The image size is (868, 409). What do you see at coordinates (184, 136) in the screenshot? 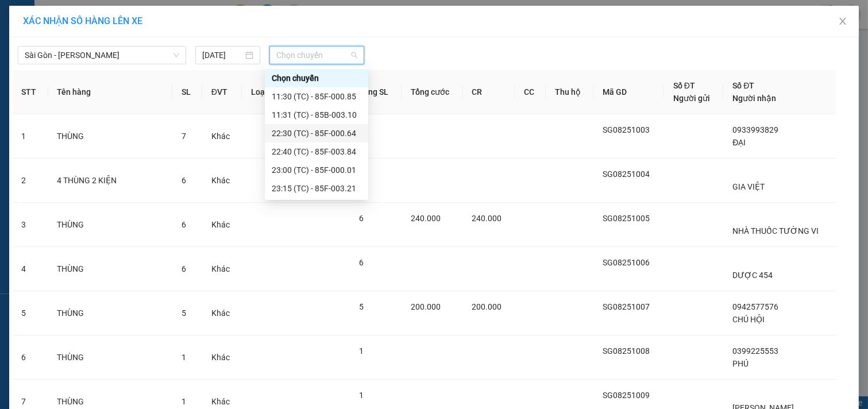
I see `span: 7` at bounding box center [184, 136].